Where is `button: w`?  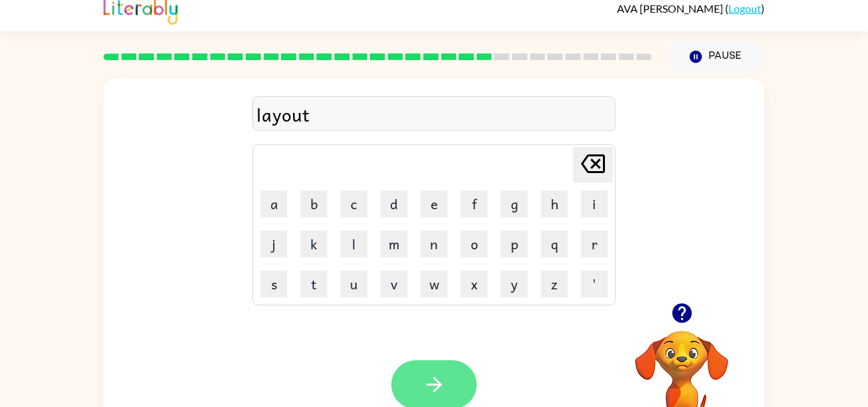 button: w is located at coordinates (434, 284).